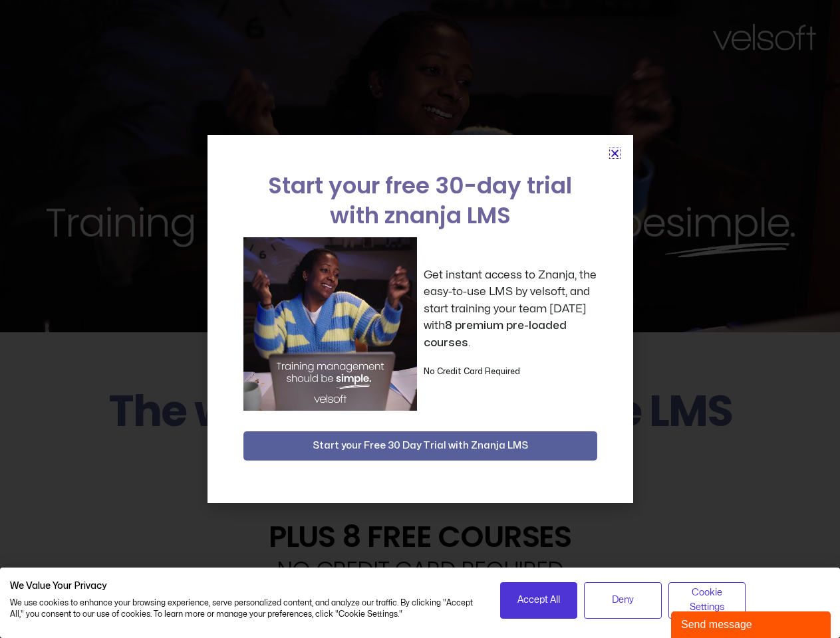 The height and width of the screenshot is (638, 840). I want to click on h2: We Value Your Privacy, so click(245, 586).